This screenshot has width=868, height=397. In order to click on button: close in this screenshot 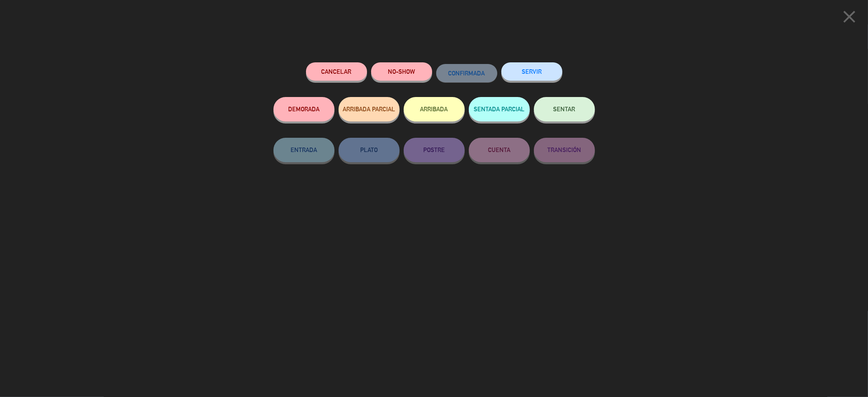, I will do `click(850, 18)`.